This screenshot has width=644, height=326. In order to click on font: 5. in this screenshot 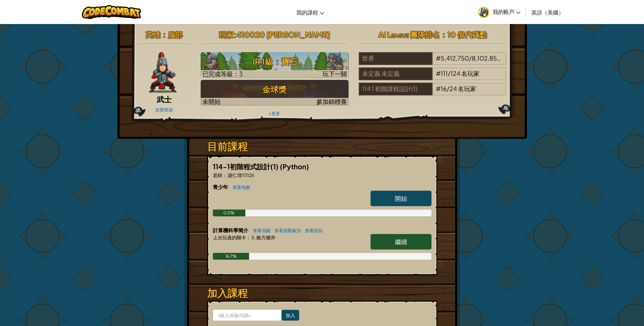, I will do `click(254, 237)`.